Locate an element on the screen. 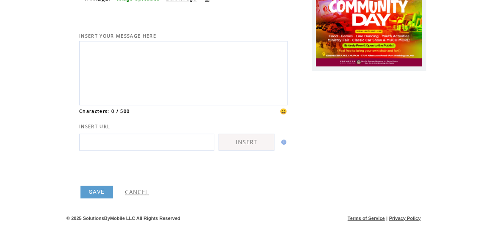 The height and width of the screenshot is (225, 487). img: help.gif is located at coordinates (282, 142).